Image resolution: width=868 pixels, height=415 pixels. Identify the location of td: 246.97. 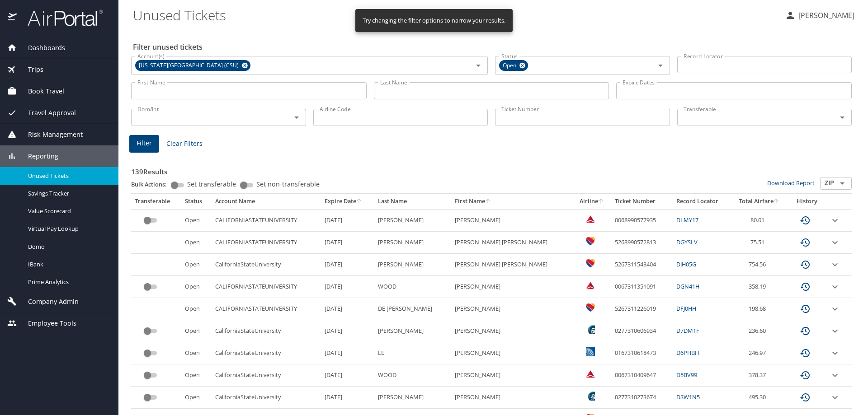
(759, 354).